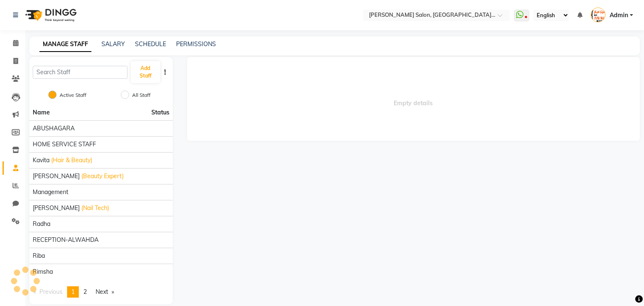 The image size is (644, 306). Describe the element at coordinates (50, 15) in the screenshot. I see `img: logo` at that location.